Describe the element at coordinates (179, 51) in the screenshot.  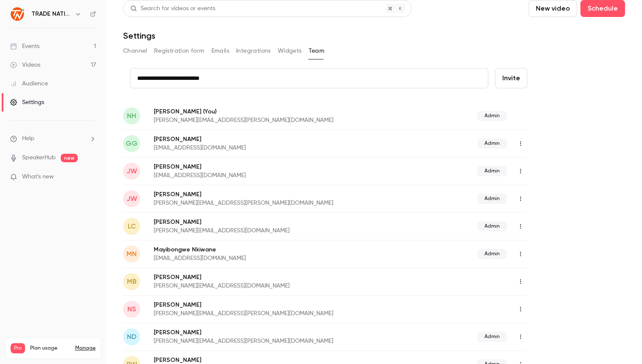
I see `button: Registration form` at that location.